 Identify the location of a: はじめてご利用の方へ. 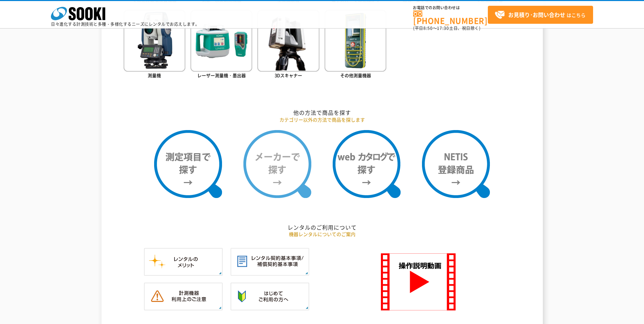
(270, 306).